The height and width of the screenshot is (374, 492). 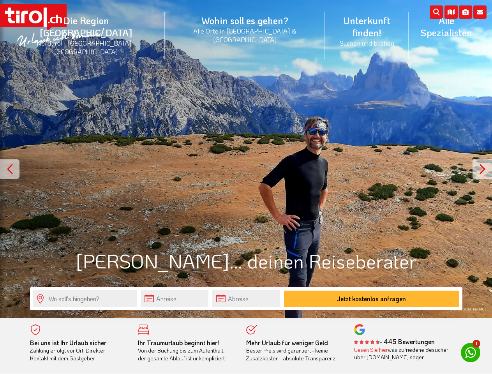 I want to click on input: Anreise, so click(x=175, y=299).